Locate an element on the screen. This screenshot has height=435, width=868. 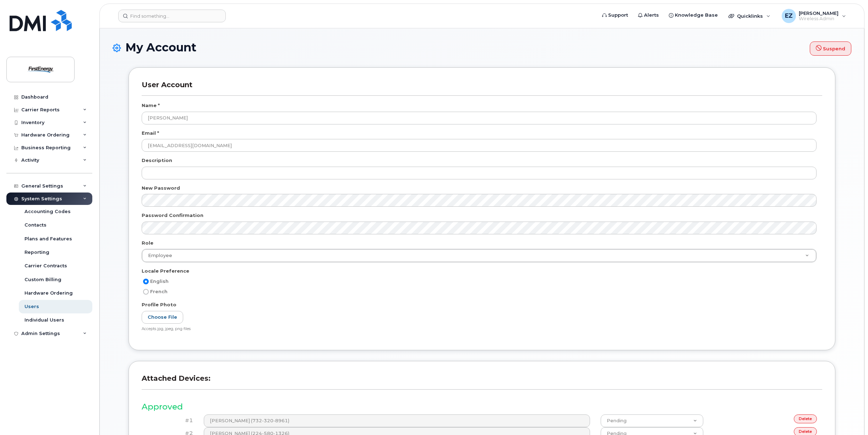
label: Role is located at coordinates (147, 243).